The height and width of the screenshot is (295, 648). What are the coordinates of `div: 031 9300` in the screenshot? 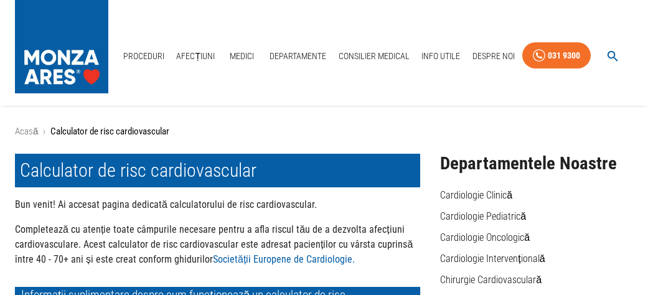 It's located at (564, 55).